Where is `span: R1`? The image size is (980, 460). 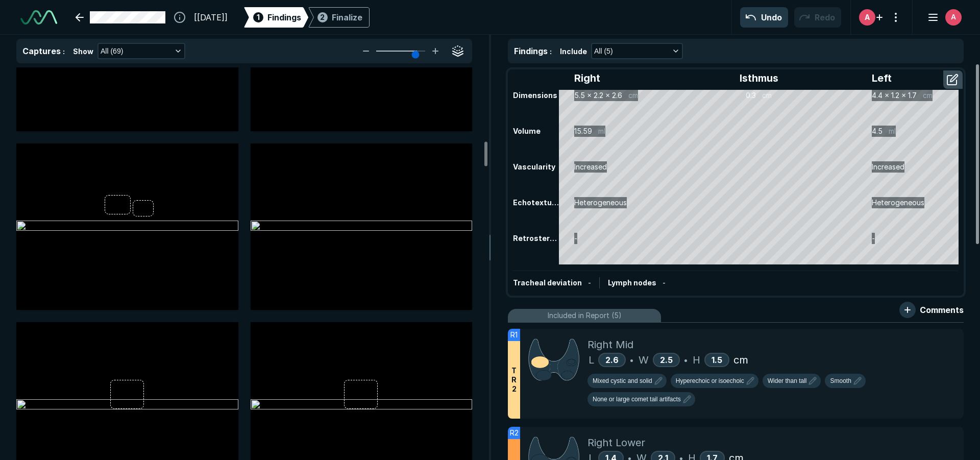
span: R1 is located at coordinates (514, 335).